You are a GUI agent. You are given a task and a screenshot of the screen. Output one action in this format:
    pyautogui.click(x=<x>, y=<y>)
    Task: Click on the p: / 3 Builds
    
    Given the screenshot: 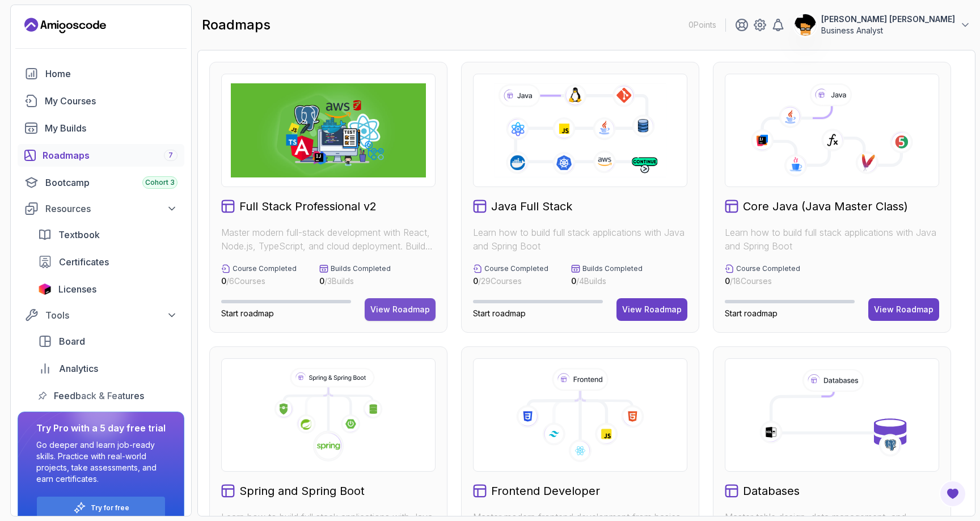 What is the action you would take?
    pyautogui.click(x=355, y=281)
    